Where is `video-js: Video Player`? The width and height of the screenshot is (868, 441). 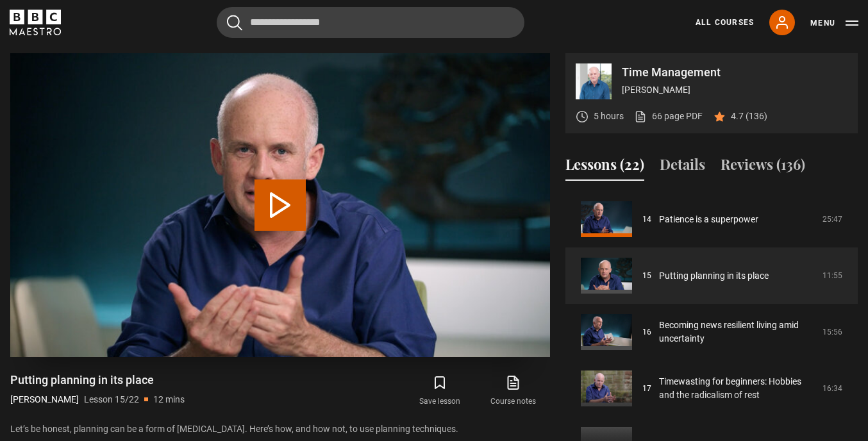 video-js: Video Player is located at coordinates (280, 206).